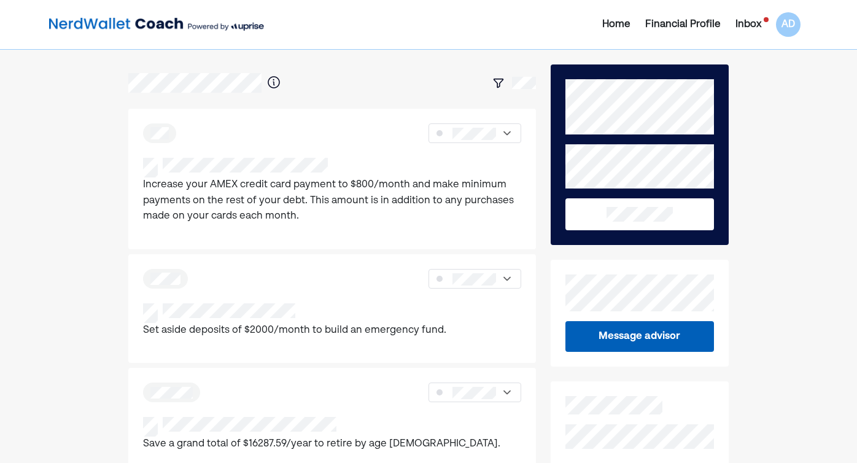 The width and height of the screenshot is (857, 463). I want to click on div: Inbox, so click(749, 25).